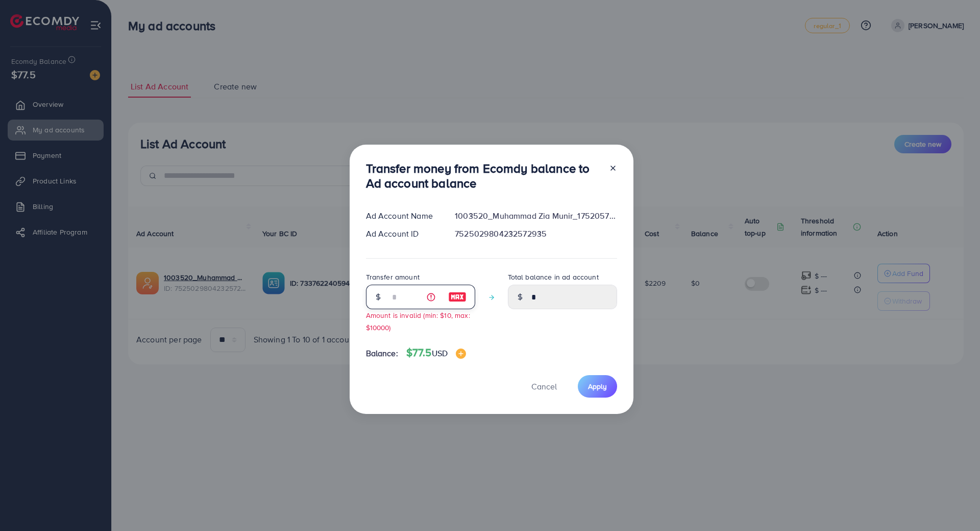 The image size is (980, 531). What do you see at coordinates (418, 320) in the screenshot?
I see `small: Amount is invalid (min: $10, max: $10000)` at bounding box center [418, 320].